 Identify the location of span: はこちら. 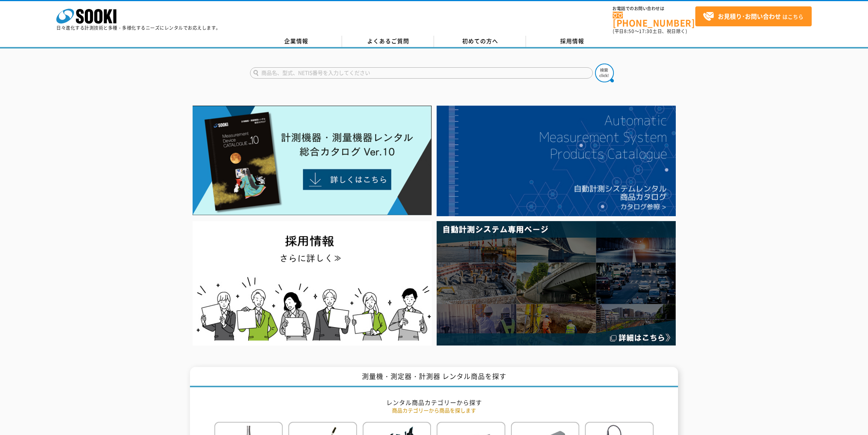
(753, 16).